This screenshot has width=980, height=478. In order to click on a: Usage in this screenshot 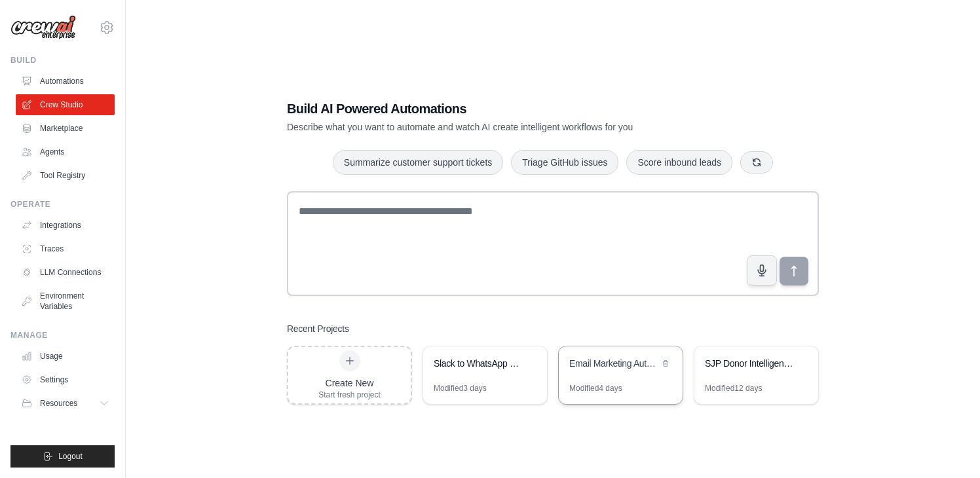, I will do `click(65, 357)`.